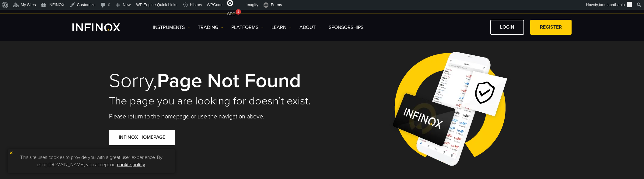  What do you see at coordinates (172, 27) in the screenshot?
I see `a: Instruments` at bounding box center [172, 27].